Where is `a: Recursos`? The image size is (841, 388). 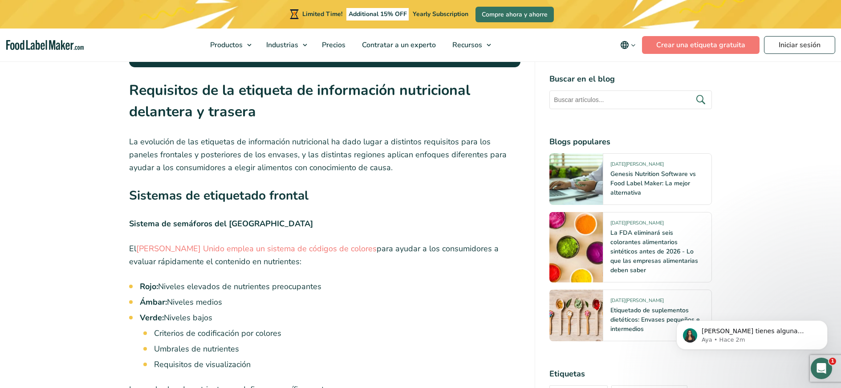 a: Recursos is located at coordinates (470, 45).